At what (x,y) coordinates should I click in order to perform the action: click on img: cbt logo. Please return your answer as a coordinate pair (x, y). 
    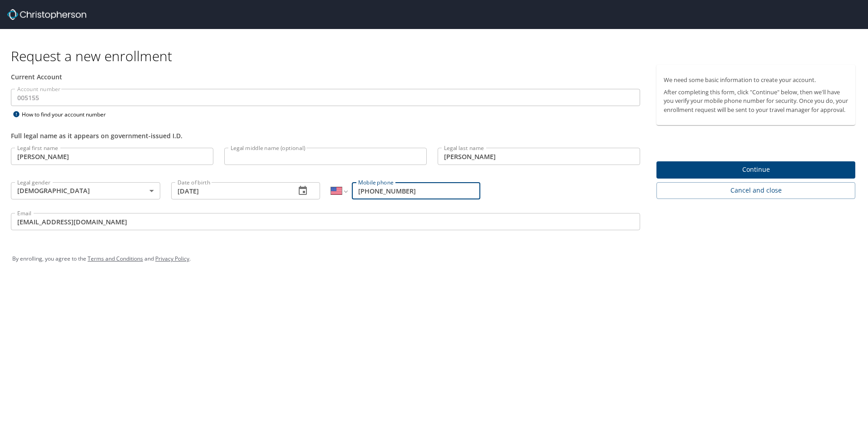
    Looking at the image, I should click on (46, 14).